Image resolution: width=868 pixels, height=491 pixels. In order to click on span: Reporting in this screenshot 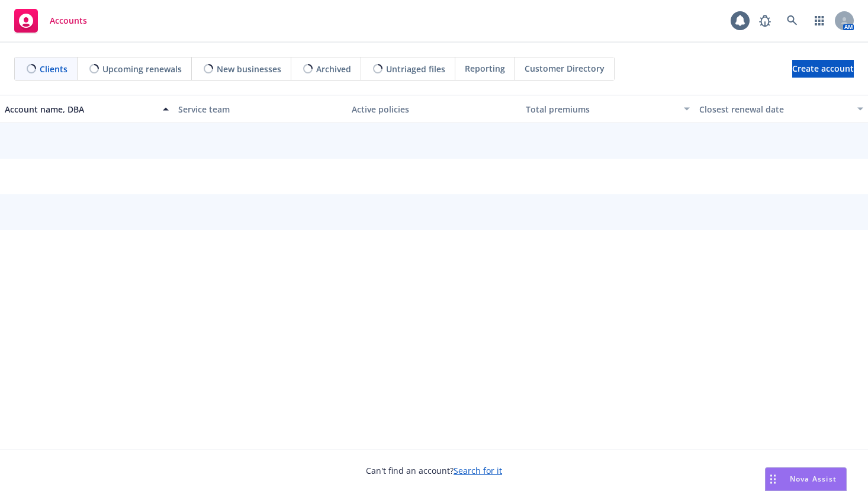, I will do `click(485, 68)`.